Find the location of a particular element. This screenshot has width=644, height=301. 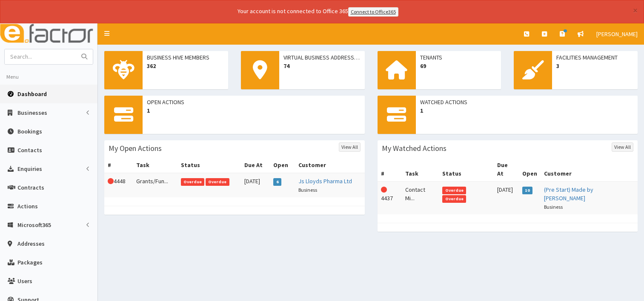

span: Facilities Management is located at coordinates (594, 57).